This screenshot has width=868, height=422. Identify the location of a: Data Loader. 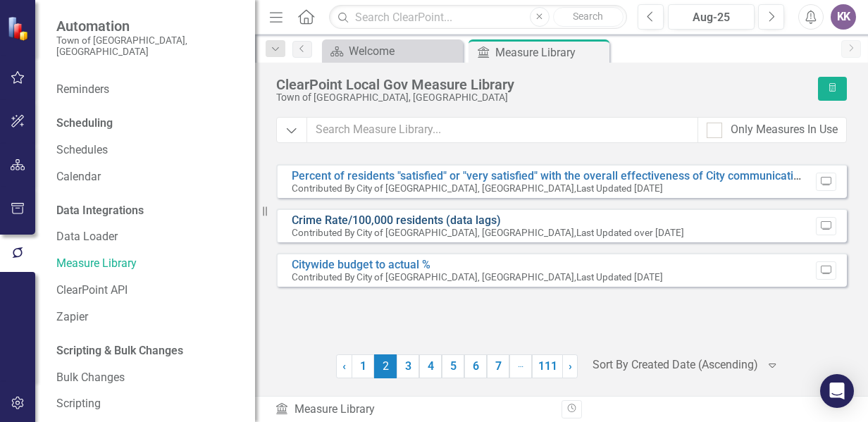
(149, 237).